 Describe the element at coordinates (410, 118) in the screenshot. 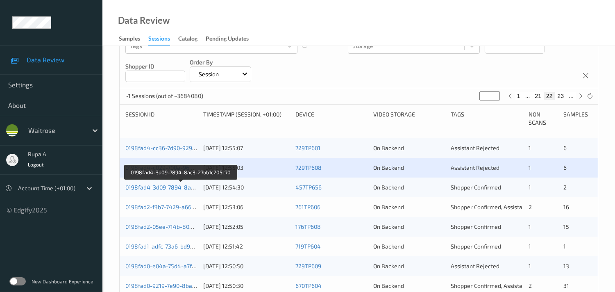

I see `div: Video Storage` at that location.